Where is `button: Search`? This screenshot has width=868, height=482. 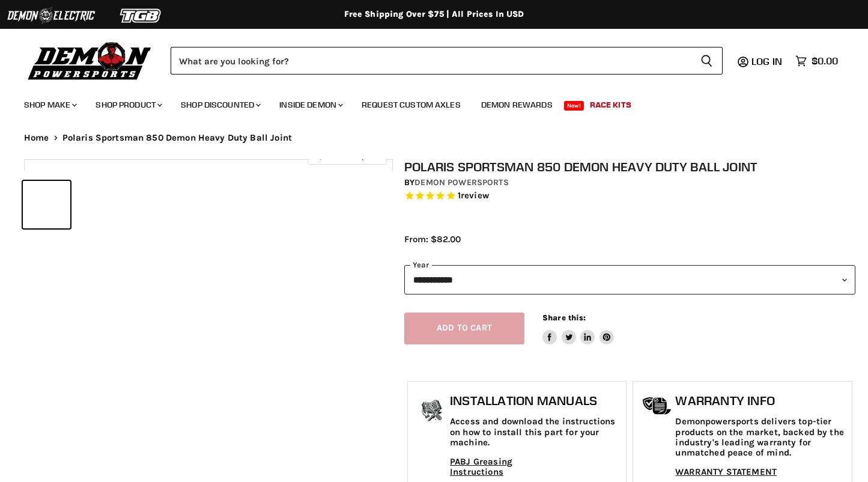
button: Search is located at coordinates (706, 60).